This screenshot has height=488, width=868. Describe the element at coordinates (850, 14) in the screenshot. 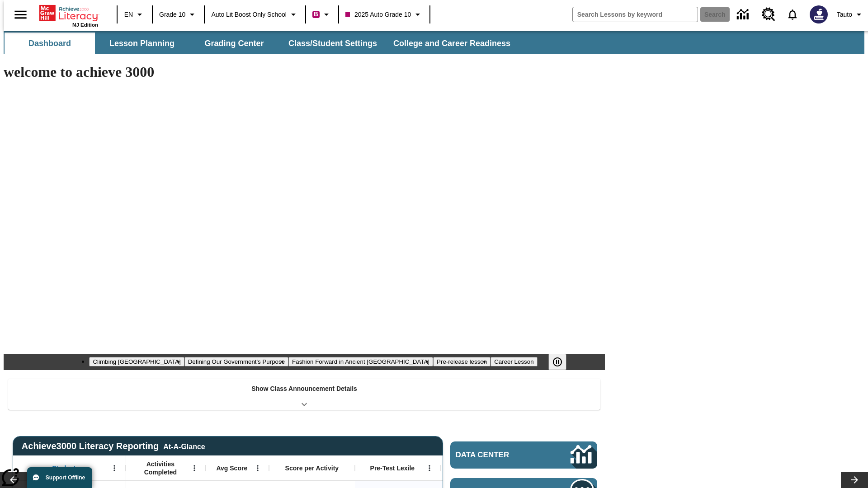

I see `button: Profile/Settings` at that location.